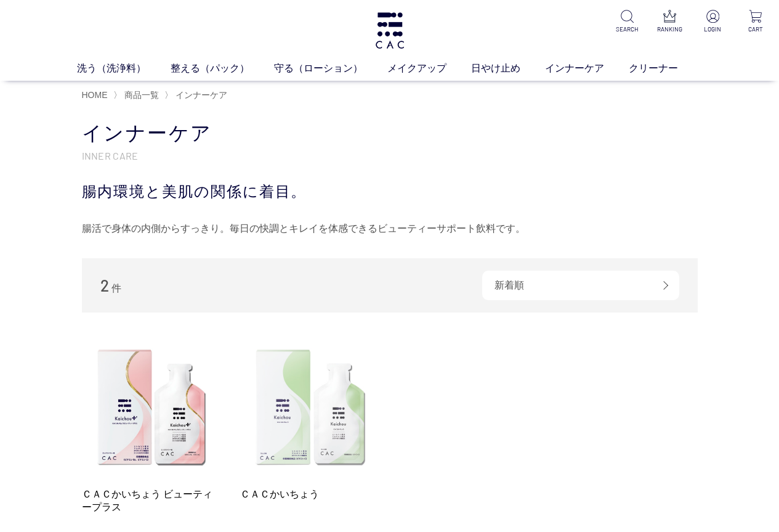  I want to click on span: 2, so click(105, 285).